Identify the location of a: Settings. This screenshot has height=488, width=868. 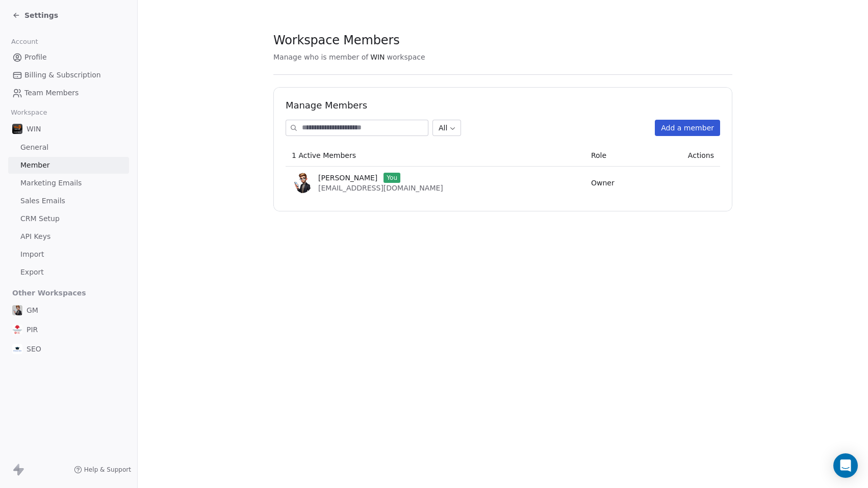
(35, 16).